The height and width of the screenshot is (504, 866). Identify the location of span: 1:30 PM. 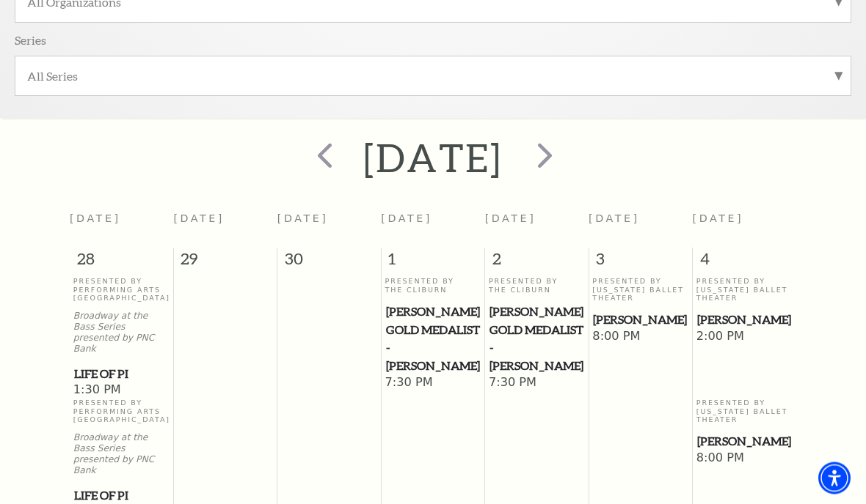
(122, 391).